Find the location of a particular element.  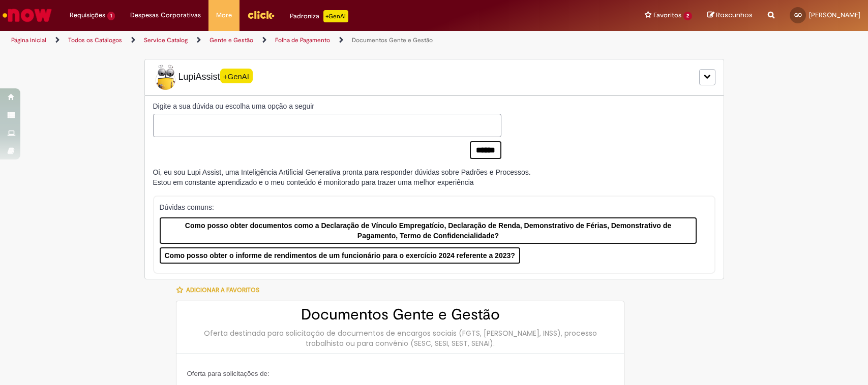

span: More is located at coordinates (223, 15).